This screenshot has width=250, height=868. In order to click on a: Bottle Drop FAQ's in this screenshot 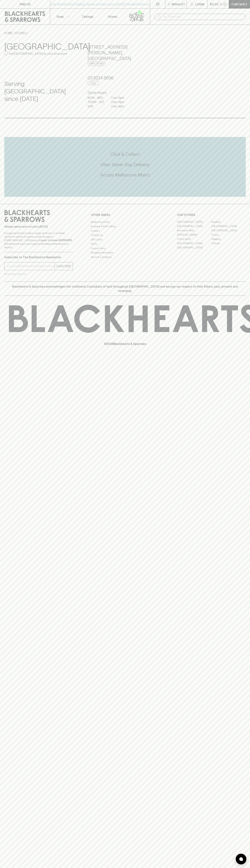, I will do `click(125, 222)`.